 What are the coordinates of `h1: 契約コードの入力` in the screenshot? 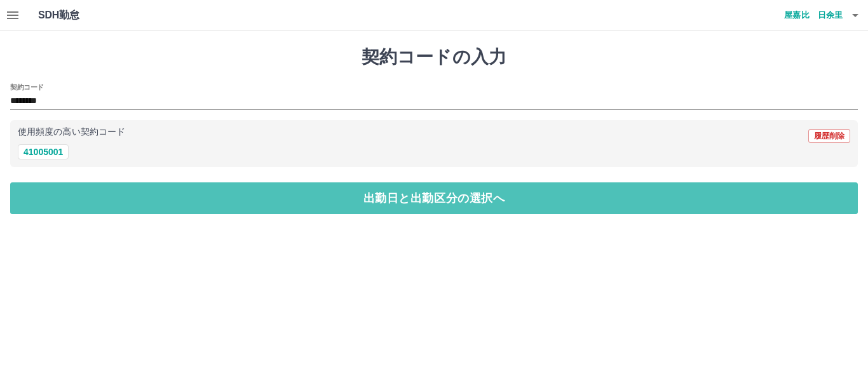 It's located at (434, 57).